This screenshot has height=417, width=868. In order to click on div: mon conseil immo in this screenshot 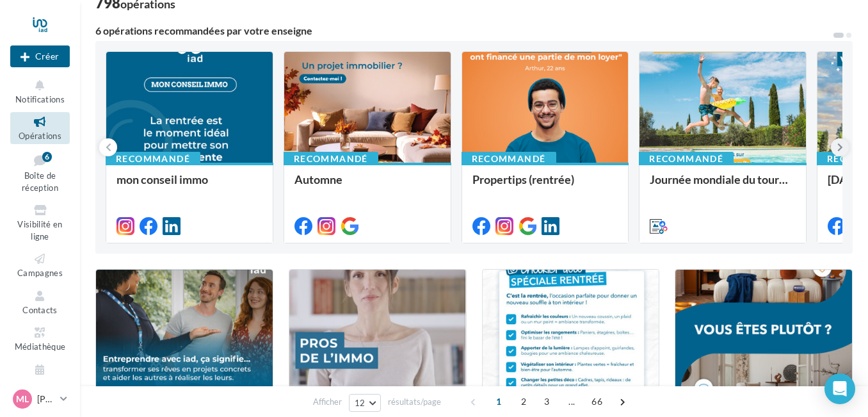, I will do `click(189, 186)`.